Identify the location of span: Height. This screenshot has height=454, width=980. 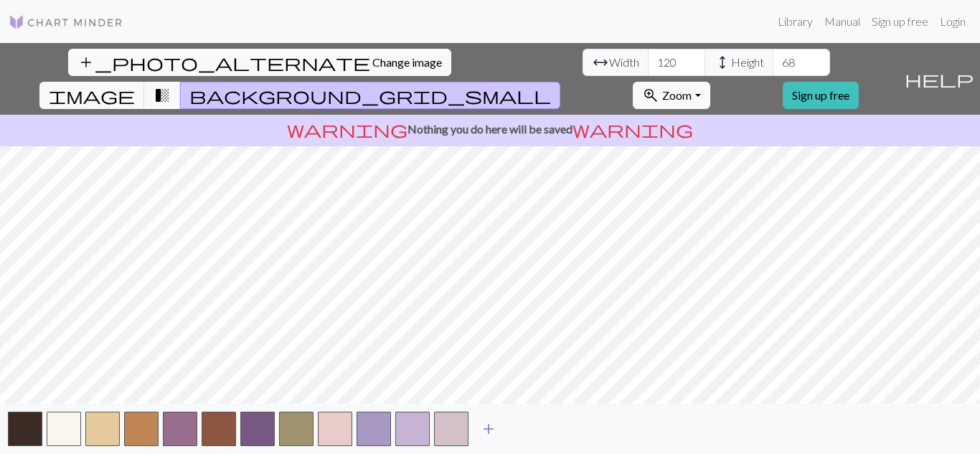
(748, 63).